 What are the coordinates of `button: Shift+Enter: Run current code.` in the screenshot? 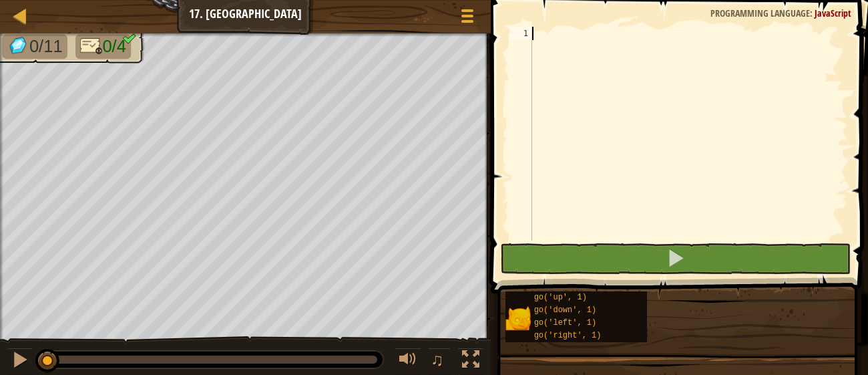 It's located at (675, 258).